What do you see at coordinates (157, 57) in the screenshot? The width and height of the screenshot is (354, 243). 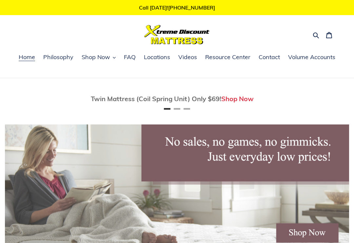 I see `span: Locations` at bounding box center [157, 57].